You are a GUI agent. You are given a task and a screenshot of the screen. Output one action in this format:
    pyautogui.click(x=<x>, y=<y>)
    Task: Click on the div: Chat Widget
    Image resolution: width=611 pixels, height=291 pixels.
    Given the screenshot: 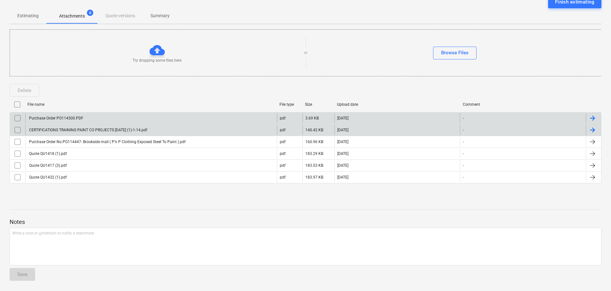 What is the action you would take?
    pyautogui.click(x=595, y=276)
    